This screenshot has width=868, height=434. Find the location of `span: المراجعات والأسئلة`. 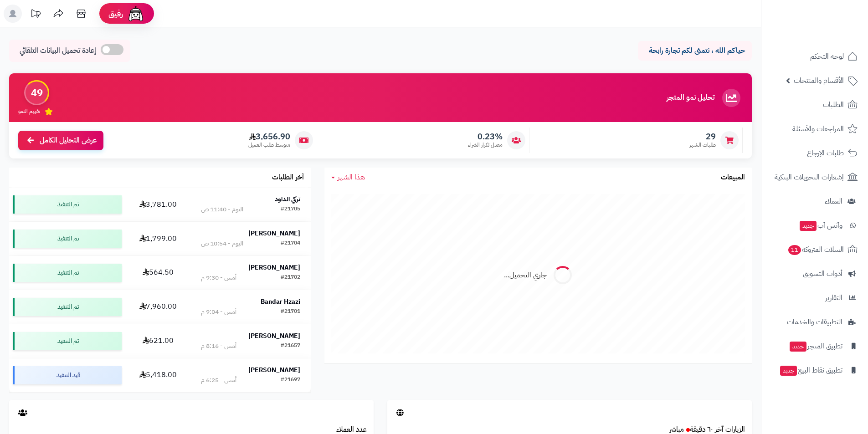

span: المراجعات والأسئلة is located at coordinates (818, 129).